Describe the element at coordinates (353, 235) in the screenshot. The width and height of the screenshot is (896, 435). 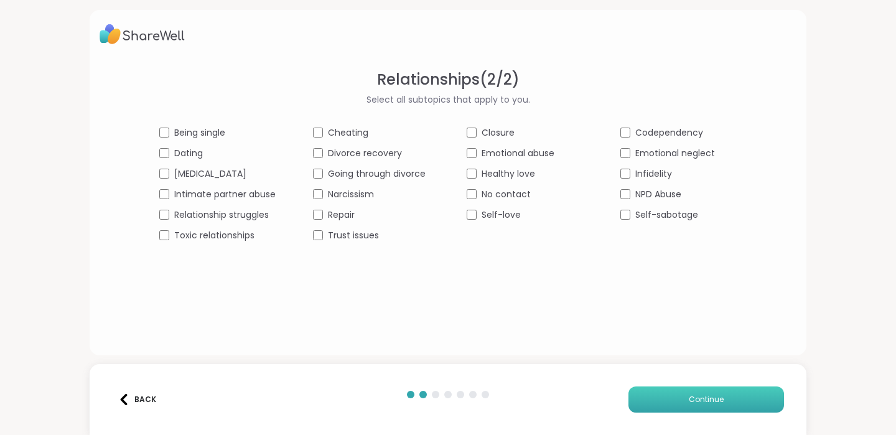
I see `span: Trust issues` at that location.